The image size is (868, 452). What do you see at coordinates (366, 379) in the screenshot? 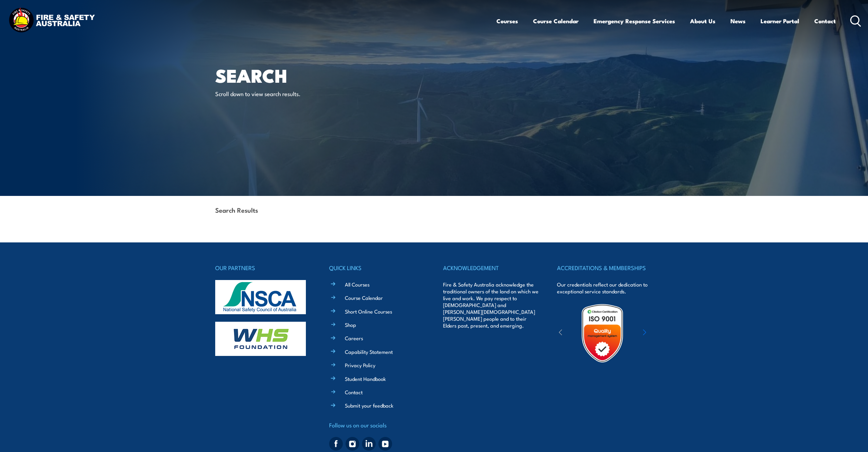
I see `a: Student Handbook` at bounding box center [366, 379].